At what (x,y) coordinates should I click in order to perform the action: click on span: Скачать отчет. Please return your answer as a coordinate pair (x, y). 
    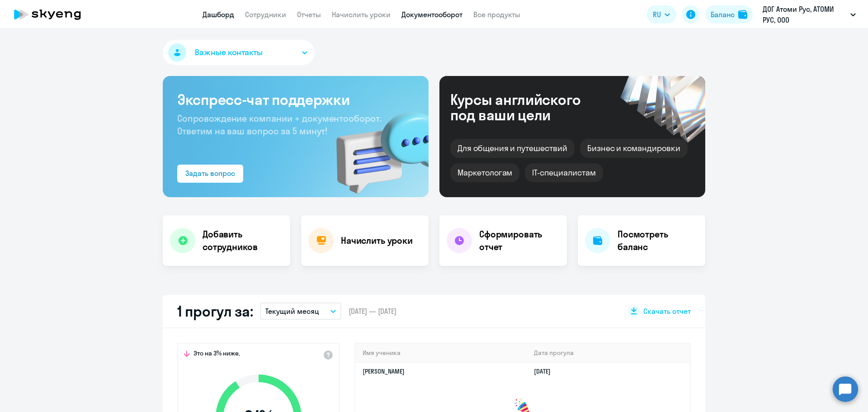
    Looking at the image, I should click on (667, 311).